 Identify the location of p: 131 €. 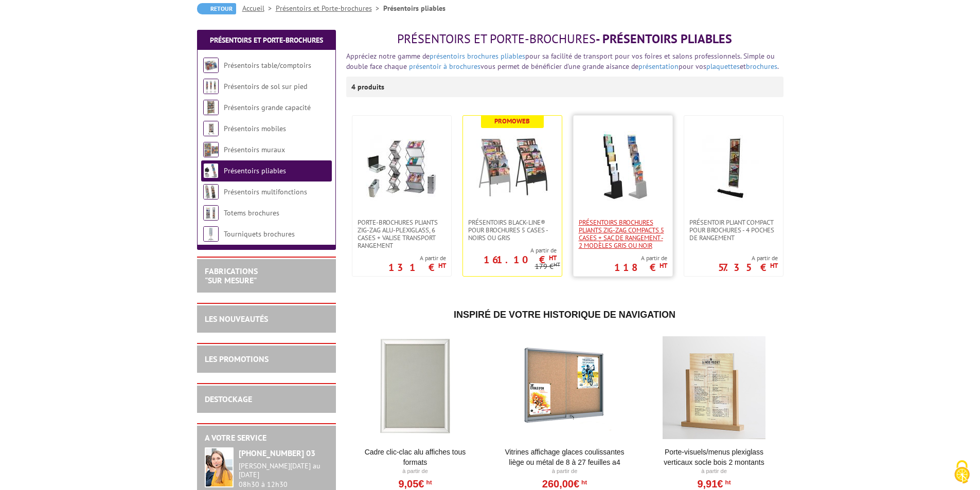
(417, 268).